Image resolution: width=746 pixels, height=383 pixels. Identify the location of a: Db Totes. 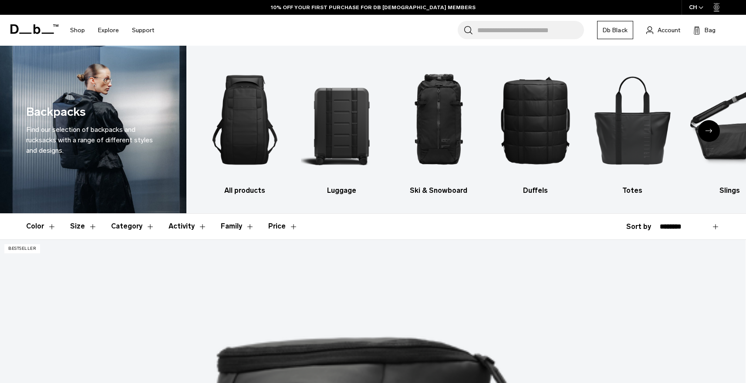
(633, 127).